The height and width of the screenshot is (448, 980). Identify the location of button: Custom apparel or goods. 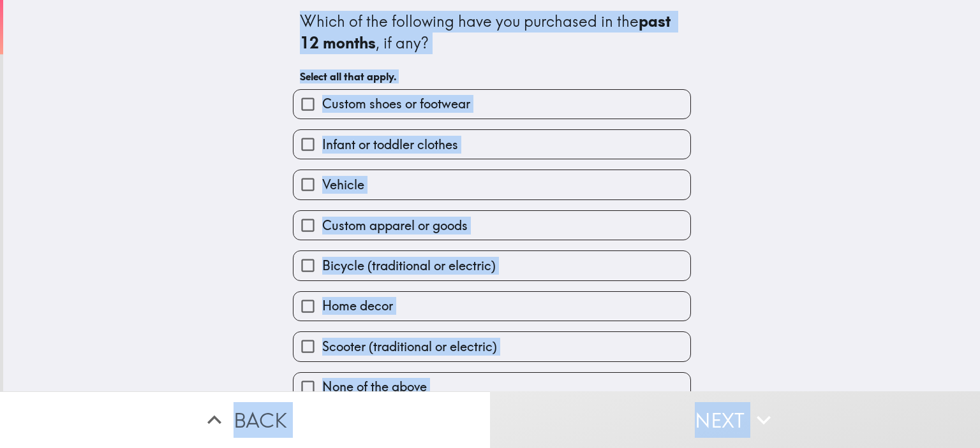
(492, 225).